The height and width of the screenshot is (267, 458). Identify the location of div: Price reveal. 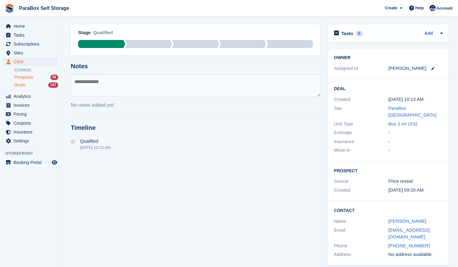
(415, 181).